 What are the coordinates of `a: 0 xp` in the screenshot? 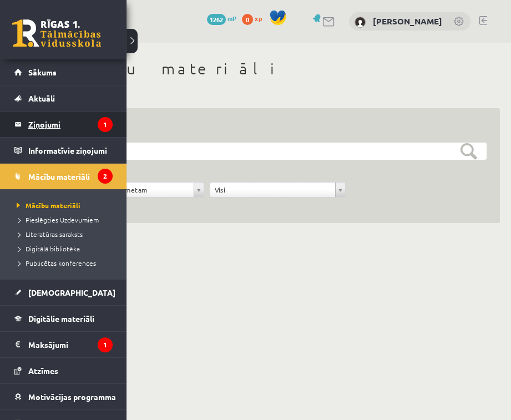 It's located at (255, 18).